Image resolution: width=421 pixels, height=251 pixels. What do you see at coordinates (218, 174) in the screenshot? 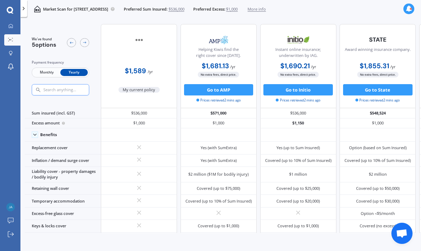
I see `div: $2 million ($1M for bodily injury)` at bounding box center [218, 174].